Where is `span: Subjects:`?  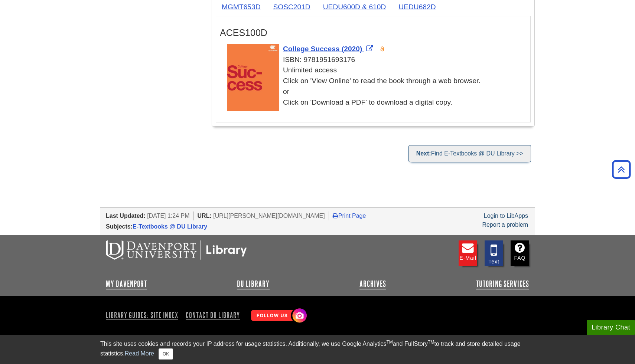
span: Subjects: is located at coordinates (119, 227).